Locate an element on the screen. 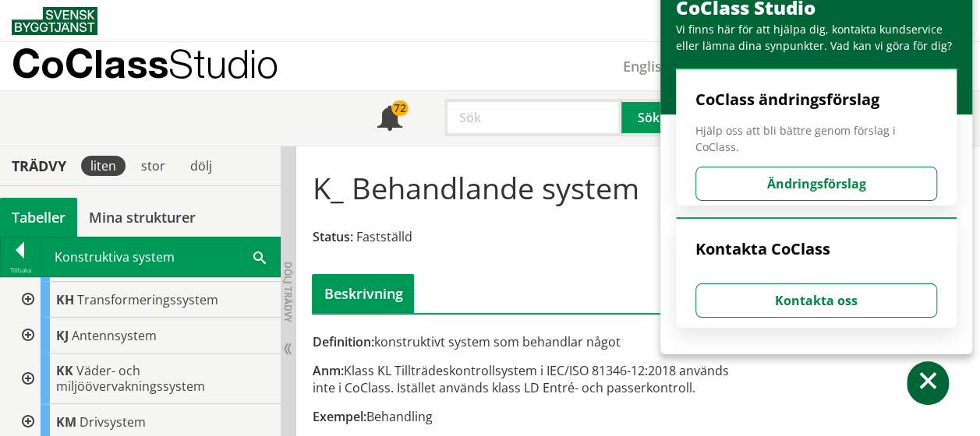 The width and height of the screenshot is (980, 436). span: Transformeringssystem is located at coordinates (148, 300).